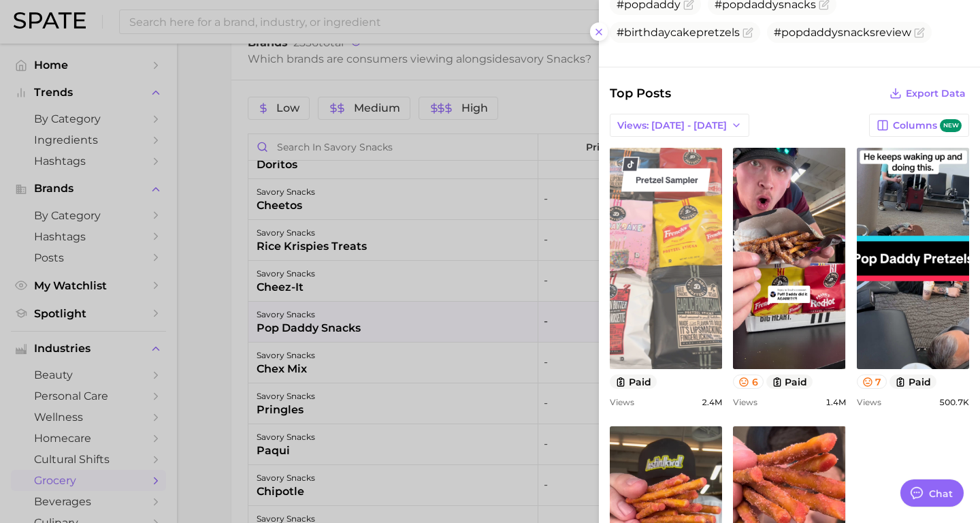  I want to click on button: 7, so click(872, 381).